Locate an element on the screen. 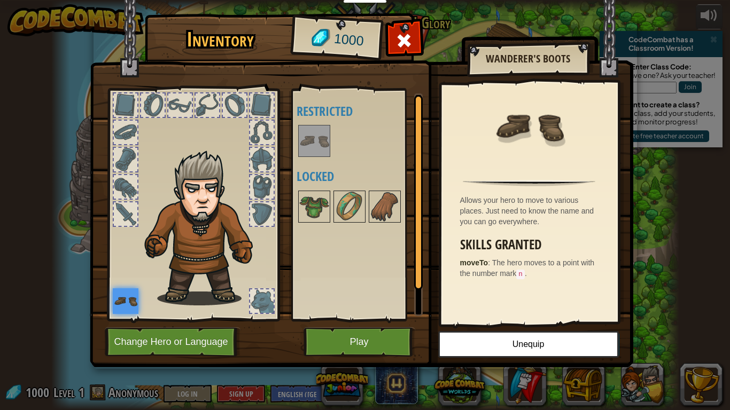  span: 1000 is located at coordinates (348, 40).